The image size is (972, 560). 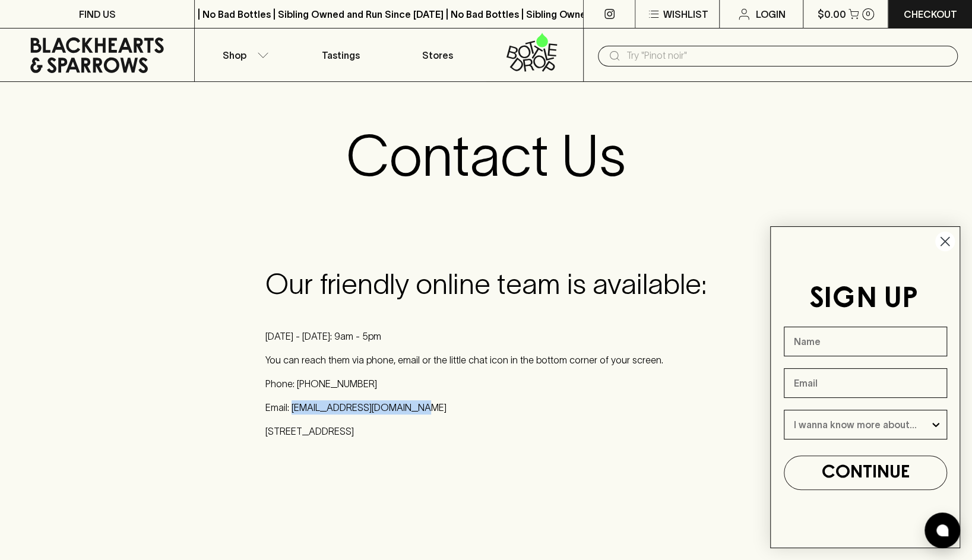 I want to click on p: FIND US, so click(x=97, y=14).